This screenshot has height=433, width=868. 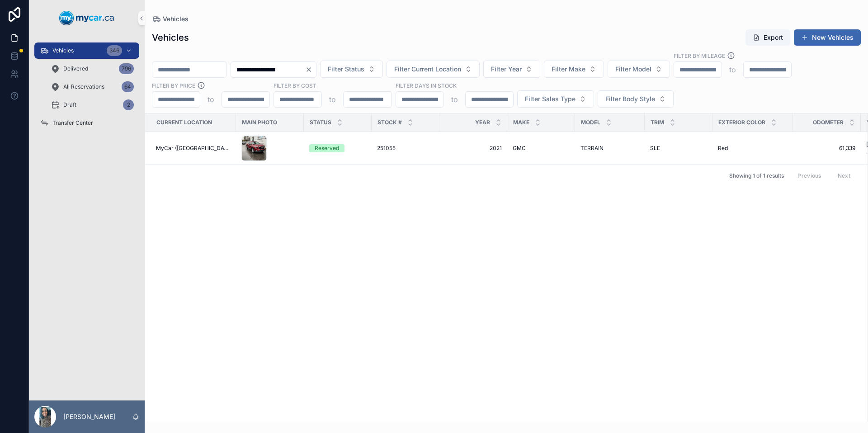 What do you see at coordinates (700, 56) in the screenshot?
I see `label: Filter By Mileage` at bounding box center [700, 56].